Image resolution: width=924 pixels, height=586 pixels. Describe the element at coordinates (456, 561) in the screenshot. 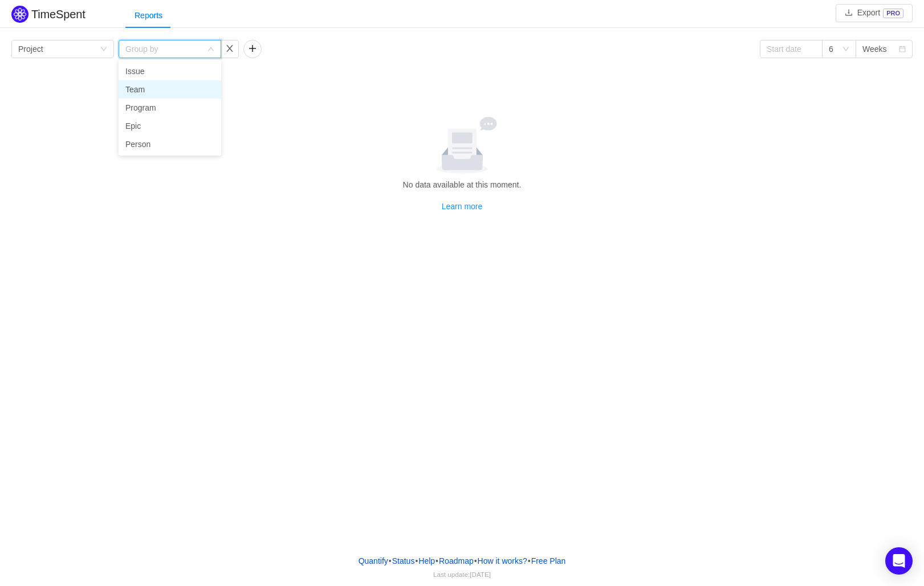

I see `a: Roadmap` at that location.